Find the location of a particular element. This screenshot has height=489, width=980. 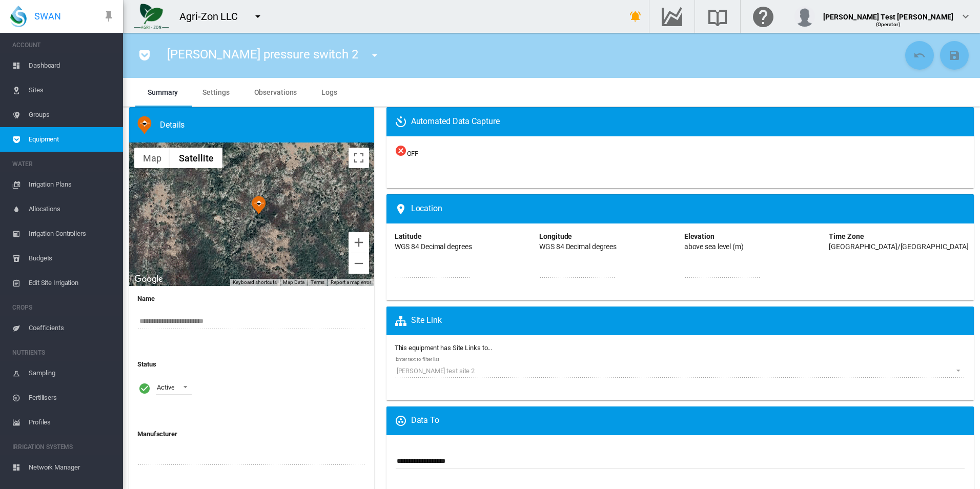

button: icon-bell-ring is located at coordinates (635, 17).